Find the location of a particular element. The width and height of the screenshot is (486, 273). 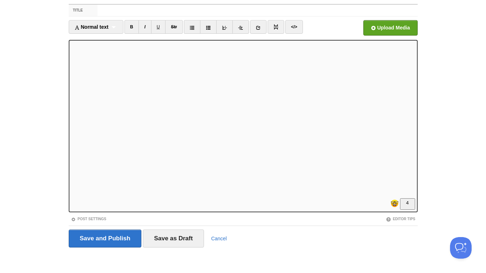

del: Str is located at coordinates (174, 27).